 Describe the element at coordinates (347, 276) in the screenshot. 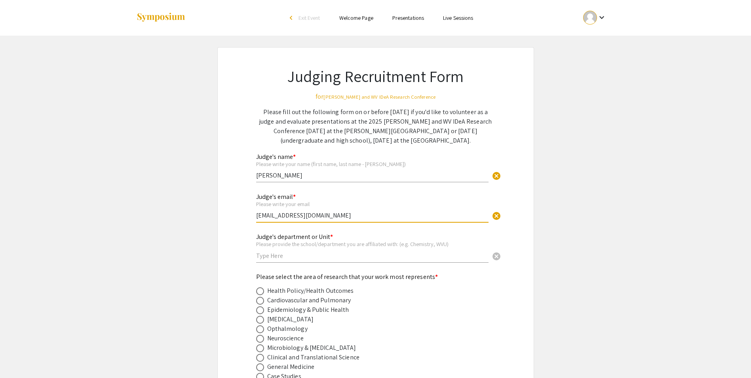

I see `mat-label: Please select the area of research that your work most represents` at that location.